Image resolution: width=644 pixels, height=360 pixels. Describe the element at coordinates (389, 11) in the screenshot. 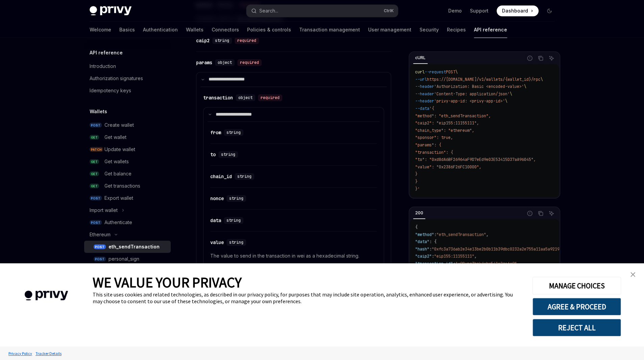

I see `span: Ctrl K` at that location.